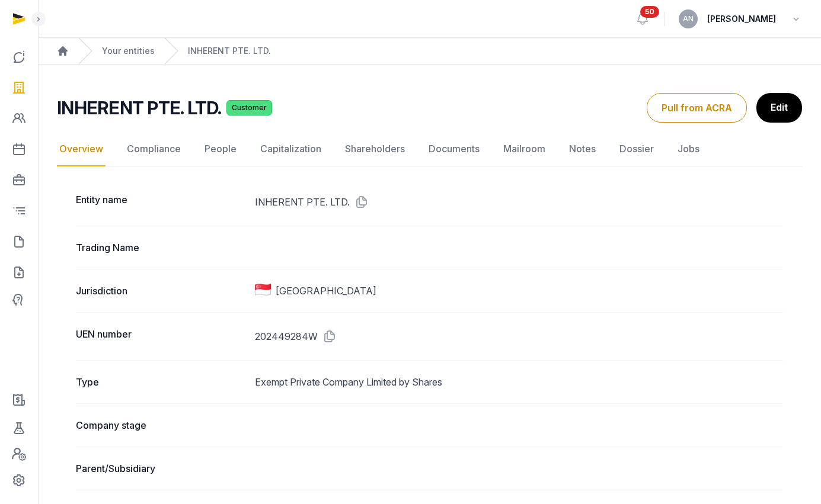  I want to click on nav: Breadcrumb, so click(429, 51).